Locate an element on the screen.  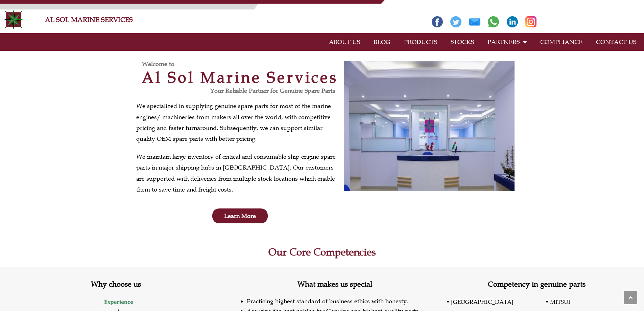
p: We specialized in supplying genuine spare parts for most of the marine engines/ machineries from ... is located at coordinates (238, 122).